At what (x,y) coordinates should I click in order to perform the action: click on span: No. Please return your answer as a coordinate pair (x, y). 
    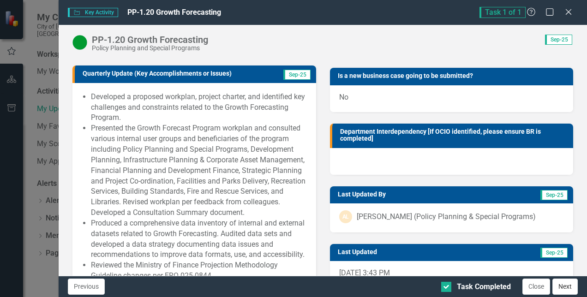
    Looking at the image, I should click on (344, 97).